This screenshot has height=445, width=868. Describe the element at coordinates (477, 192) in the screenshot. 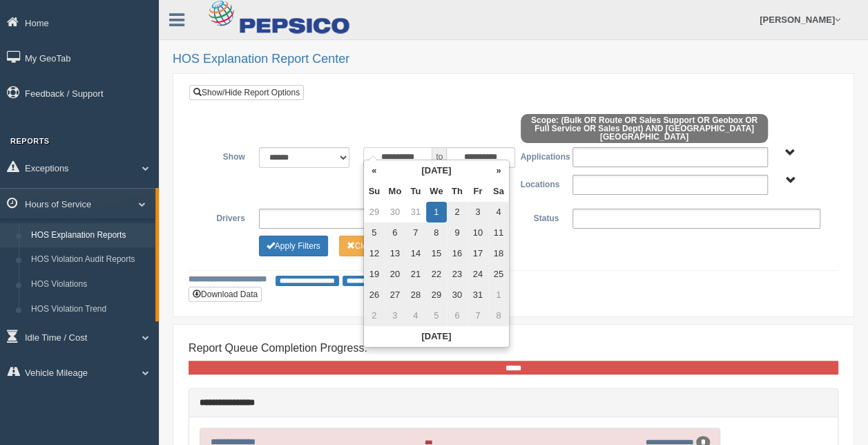

I see `th: Fr` at that location.